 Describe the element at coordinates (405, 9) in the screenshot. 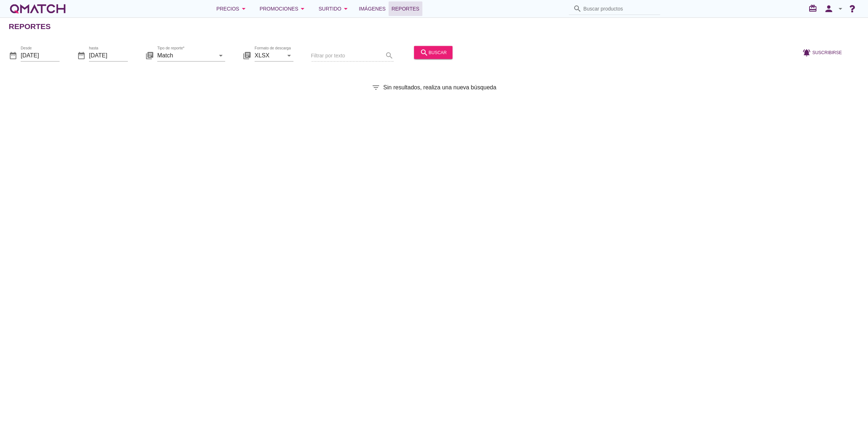

I see `span: Reportes` at that location.